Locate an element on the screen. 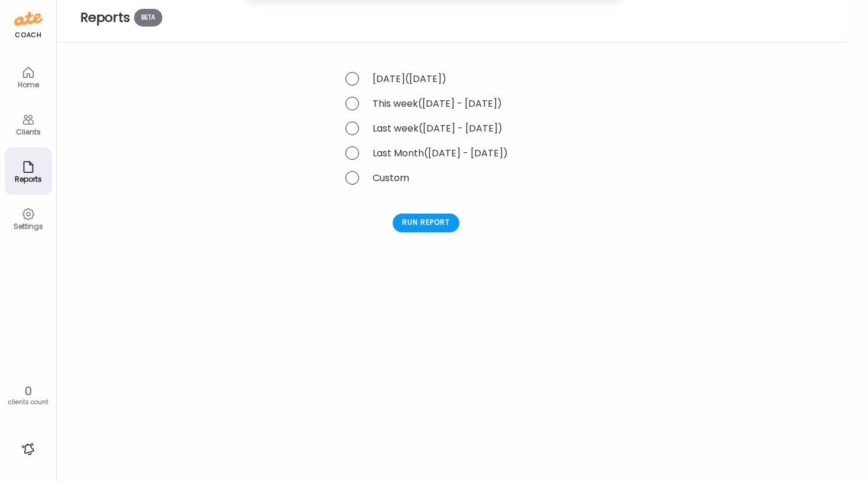  div: Last week is located at coordinates (425, 128).